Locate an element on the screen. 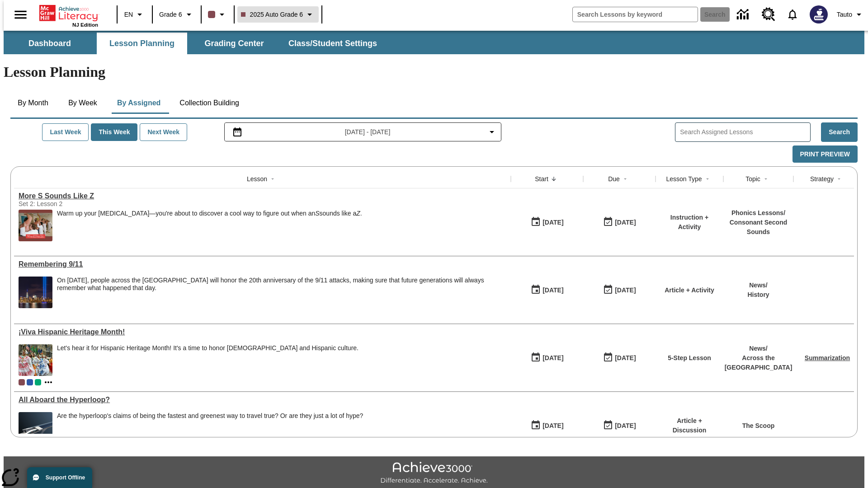 Image resolution: width=868 pixels, height=488 pixels. span: Current Class is located at coordinates (22, 382).